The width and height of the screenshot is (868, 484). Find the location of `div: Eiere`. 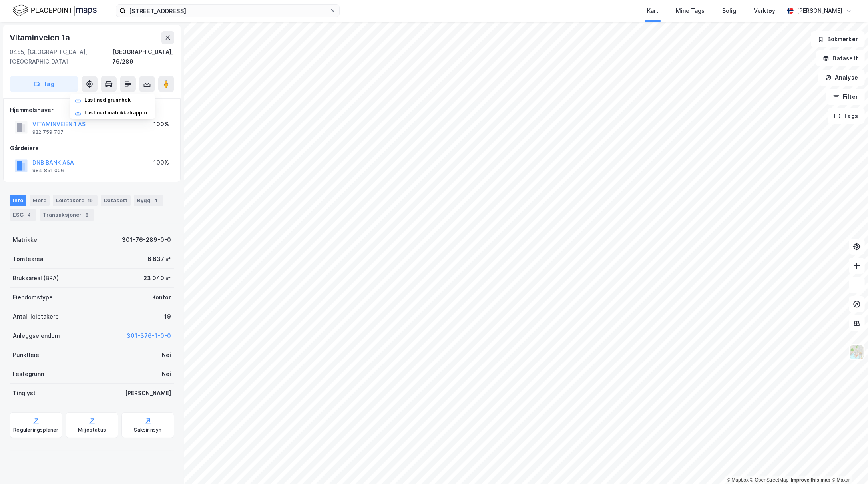

div: Eiere is located at coordinates (40, 201).